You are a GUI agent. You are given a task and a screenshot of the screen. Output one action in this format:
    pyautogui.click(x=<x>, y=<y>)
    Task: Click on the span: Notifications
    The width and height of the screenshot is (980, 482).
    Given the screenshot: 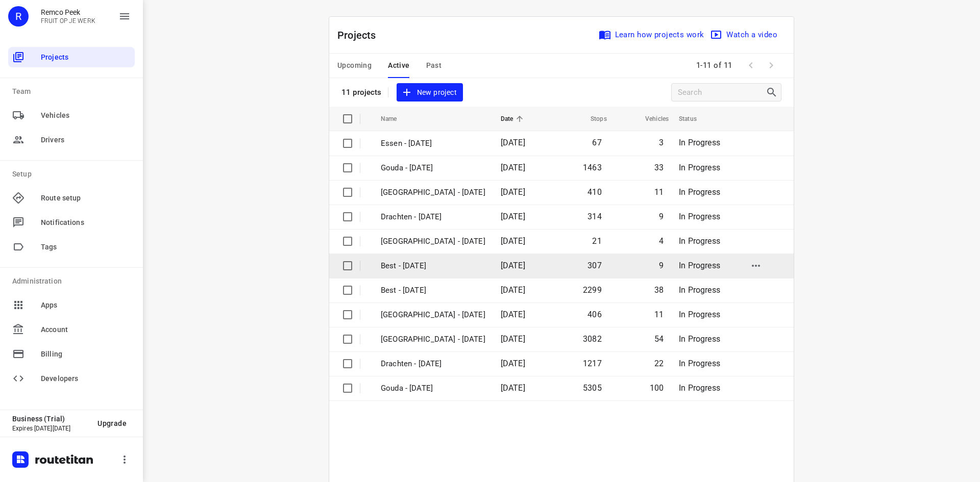 What is the action you would take?
    pyautogui.click(x=85, y=222)
    